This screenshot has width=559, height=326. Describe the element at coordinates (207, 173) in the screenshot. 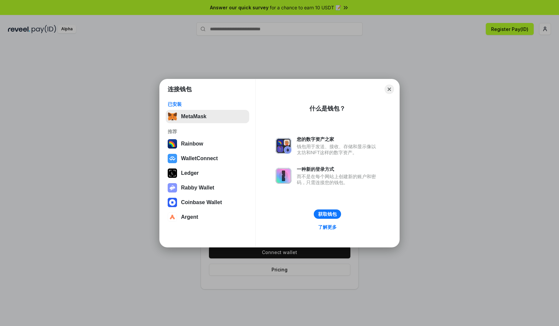

I see `button: Ledger` at that location.